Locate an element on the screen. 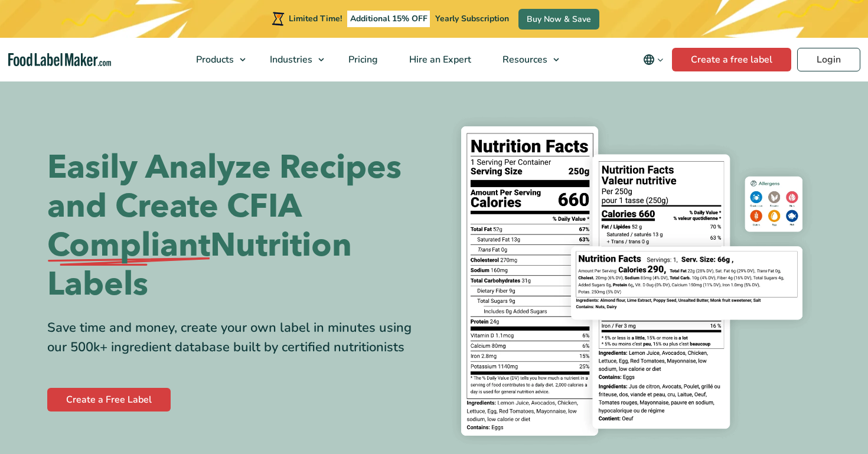 This screenshot has height=454, width=868. a: Resources is located at coordinates (526, 60).